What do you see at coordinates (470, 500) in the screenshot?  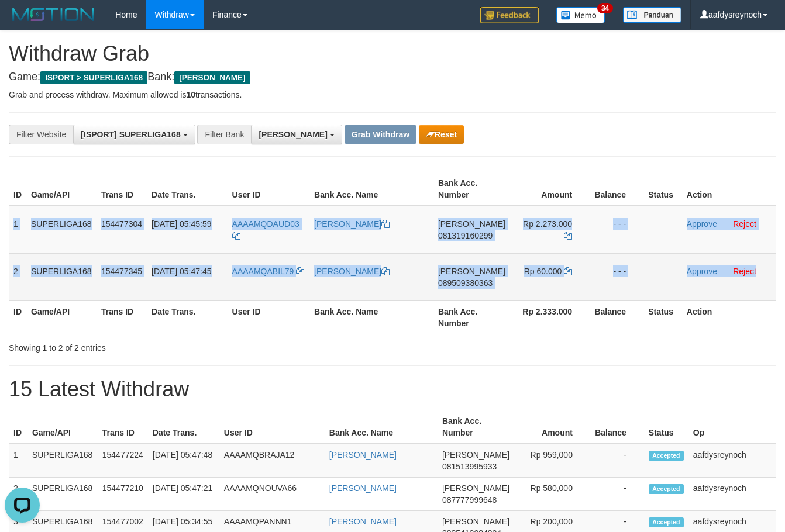 I see `span: Copy 087777999648 to clipboard` at bounding box center [470, 500].